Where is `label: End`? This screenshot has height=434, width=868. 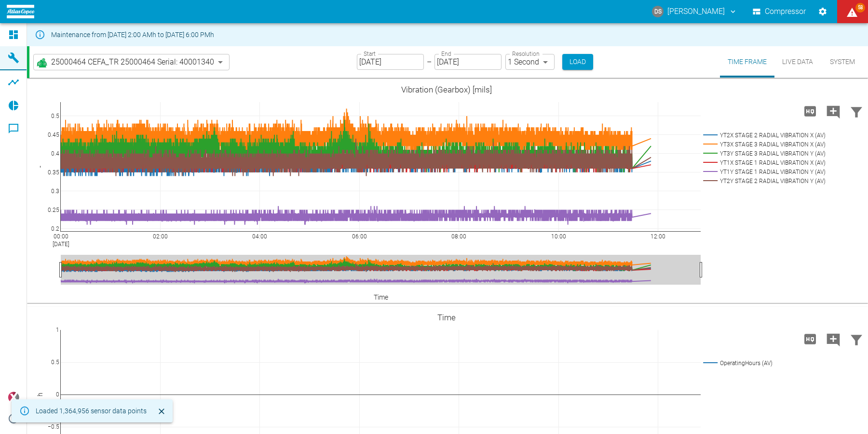
label: End is located at coordinates (446, 54).